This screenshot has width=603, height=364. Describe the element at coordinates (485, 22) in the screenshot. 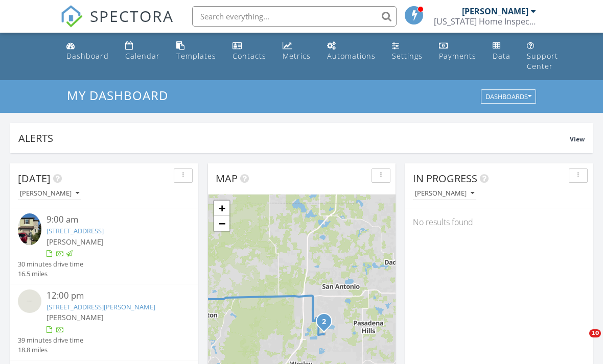

I see `div: Florida Home Inspector Services, LLC` at that location.